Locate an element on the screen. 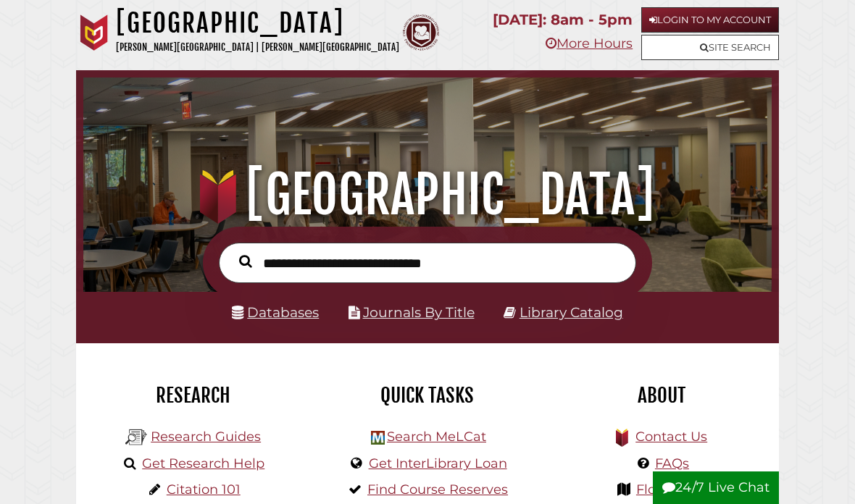 Image resolution: width=855 pixels, height=504 pixels. a: Find Course Reserves is located at coordinates (437, 489).